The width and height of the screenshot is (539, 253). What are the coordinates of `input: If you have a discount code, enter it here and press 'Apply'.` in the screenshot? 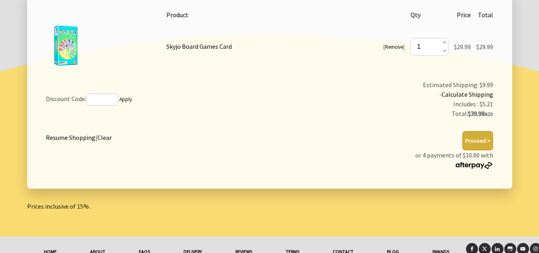 It's located at (102, 99).